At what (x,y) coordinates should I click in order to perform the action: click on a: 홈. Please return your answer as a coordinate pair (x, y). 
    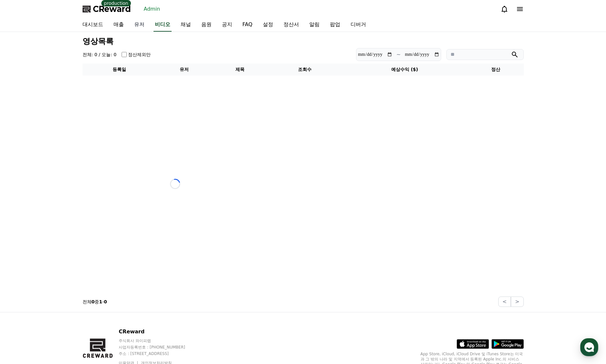
    Looking at the image, I should click on (22, 213).